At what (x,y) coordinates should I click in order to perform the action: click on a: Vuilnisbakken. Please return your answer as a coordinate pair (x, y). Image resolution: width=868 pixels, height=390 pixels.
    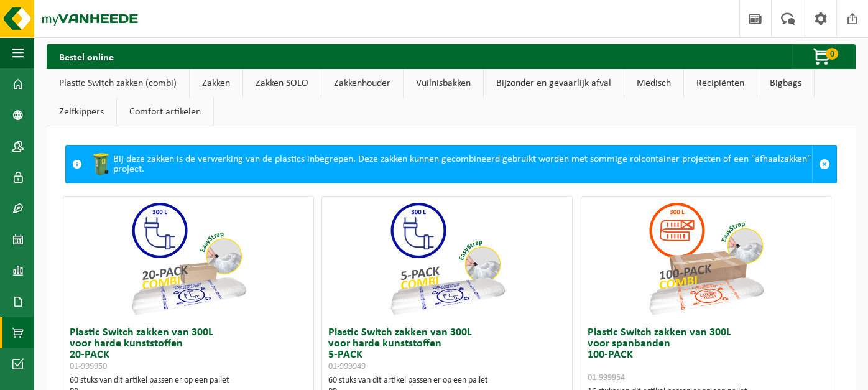
    Looking at the image, I should click on (444, 84).